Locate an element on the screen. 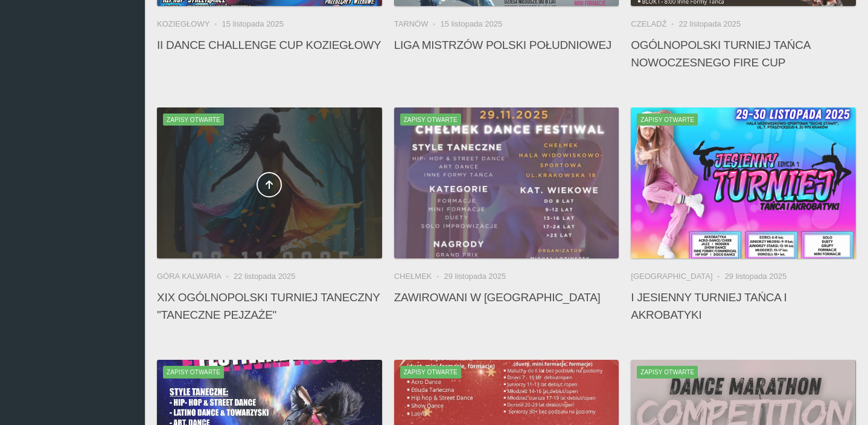  li: Czeladź is located at coordinates (654, 24).